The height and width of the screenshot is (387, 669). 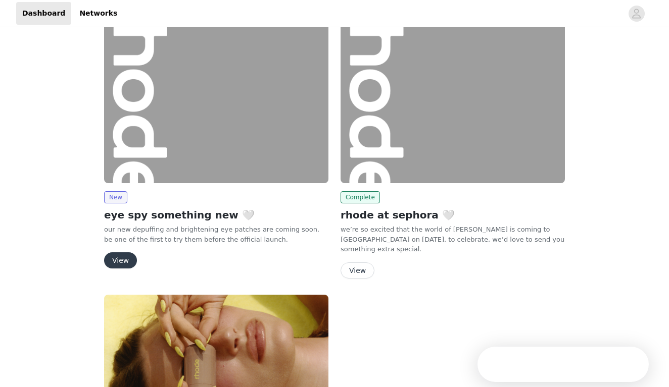 I want to click on span: Complete, so click(x=360, y=198).